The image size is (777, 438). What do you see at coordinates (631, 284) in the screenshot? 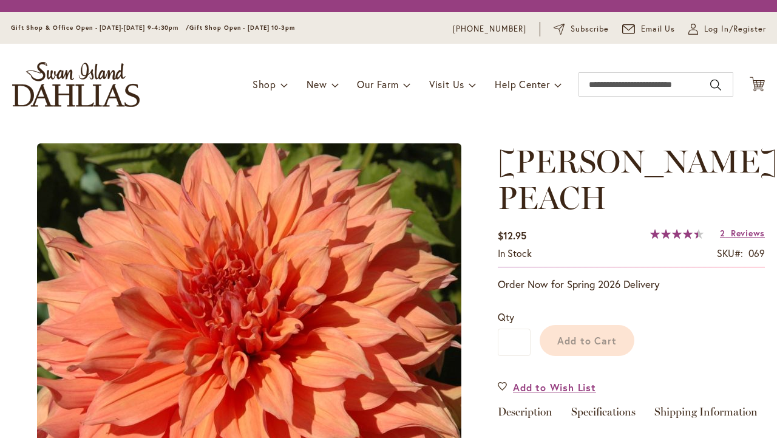
I see `p: Order Now for Spring 2026 Delivery` at bounding box center [631, 284].